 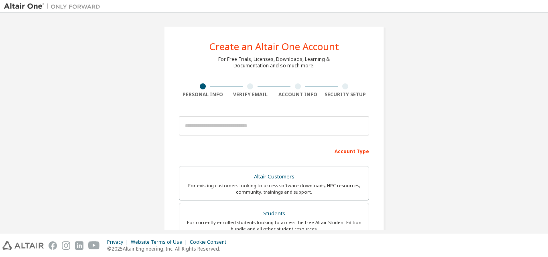 What do you see at coordinates (119, 242) in the screenshot?
I see `div: Privacy` at bounding box center [119, 242].